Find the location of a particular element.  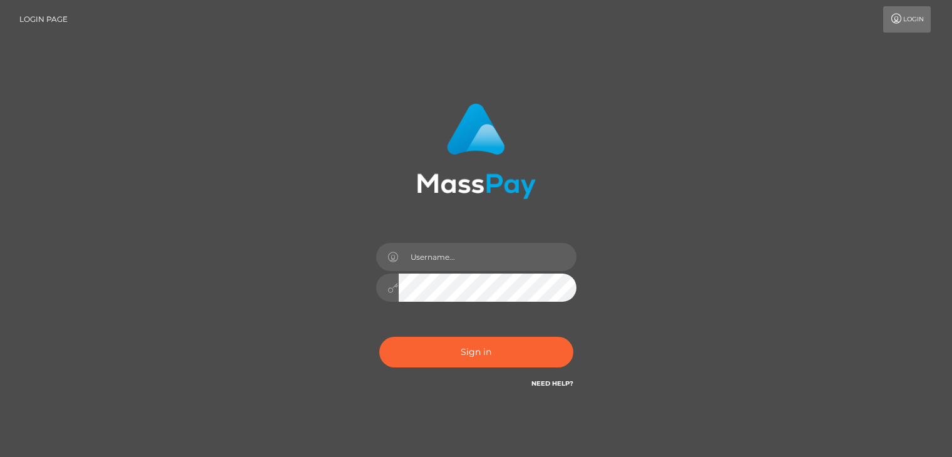

a: Need Help? is located at coordinates (552, 383).